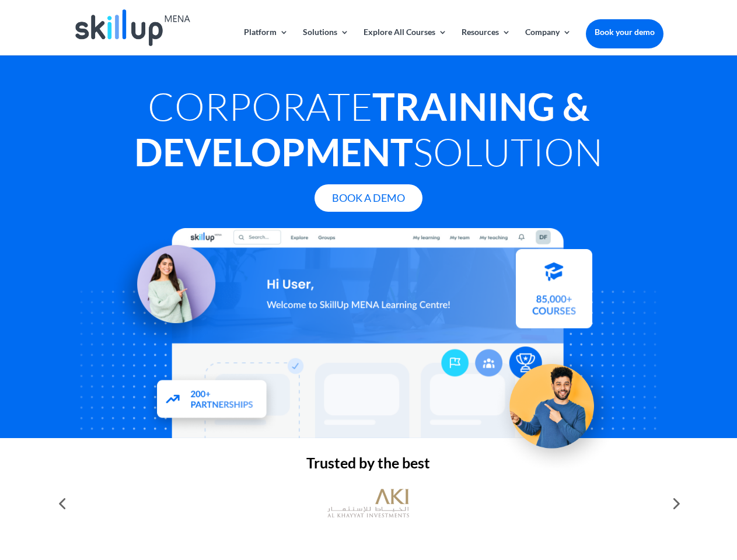  Describe the element at coordinates (362, 129) in the screenshot. I see `strong: Training & Development` at that location.